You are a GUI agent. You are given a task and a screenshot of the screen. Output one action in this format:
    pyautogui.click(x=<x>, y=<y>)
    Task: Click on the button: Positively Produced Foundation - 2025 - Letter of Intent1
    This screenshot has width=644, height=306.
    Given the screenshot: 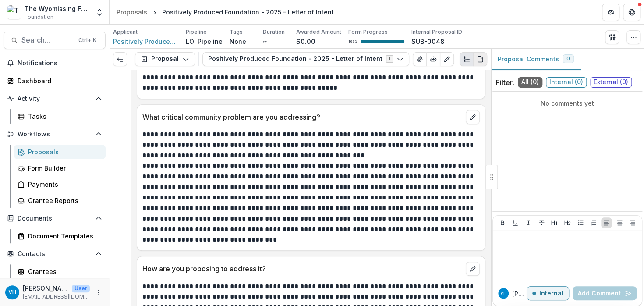 What is the action you would take?
    pyautogui.click(x=306, y=59)
    